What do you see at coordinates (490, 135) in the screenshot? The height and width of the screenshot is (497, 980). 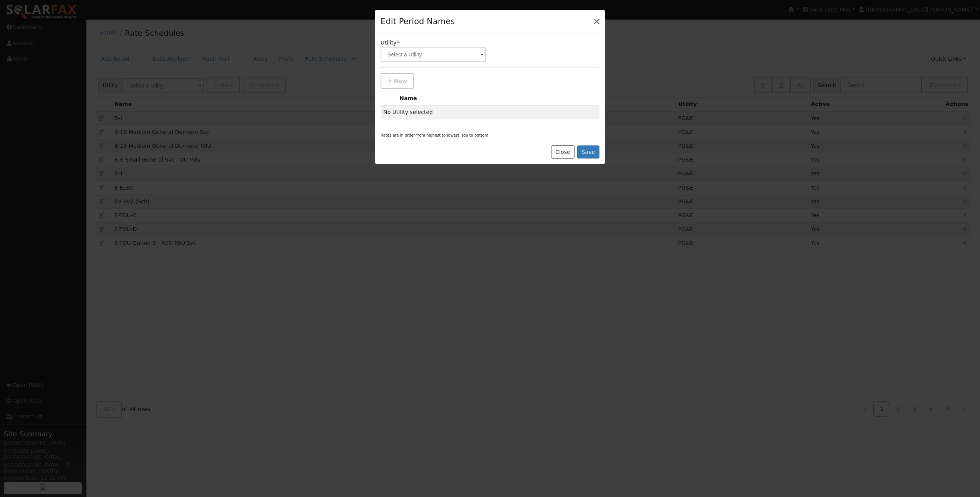 I see `p: Rates are in order from highest to lowest, top to bottom` at bounding box center [490, 135].